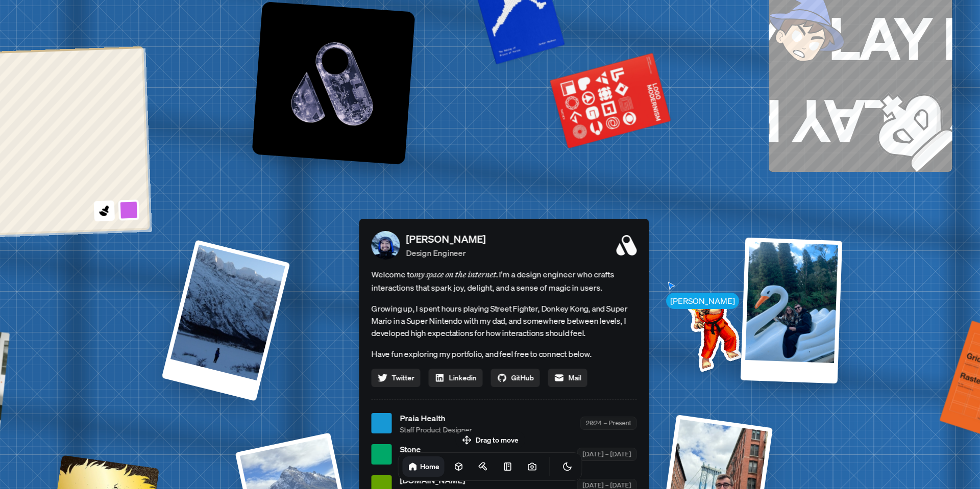 This screenshot has height=489, width=980. I want to click on span: Staff Product Designer, so click(436, 429).